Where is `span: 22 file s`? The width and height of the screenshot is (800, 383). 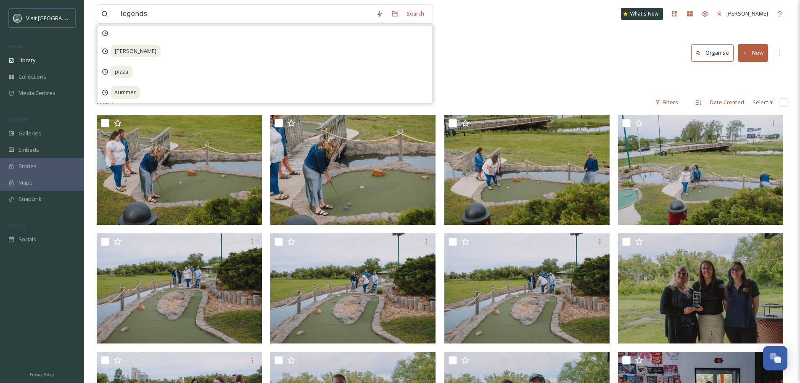 span: 22 file s is located at coordinates (105, 102).